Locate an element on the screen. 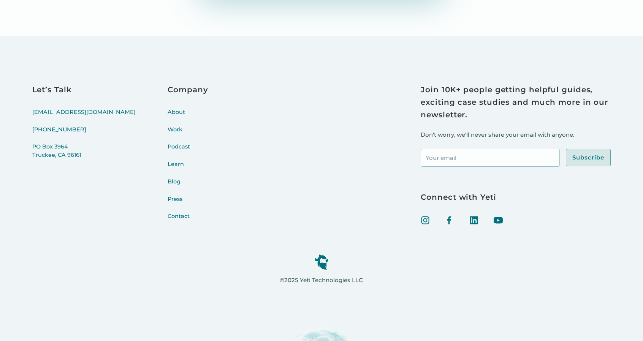  a: Work is located at coordinates (188, 135).